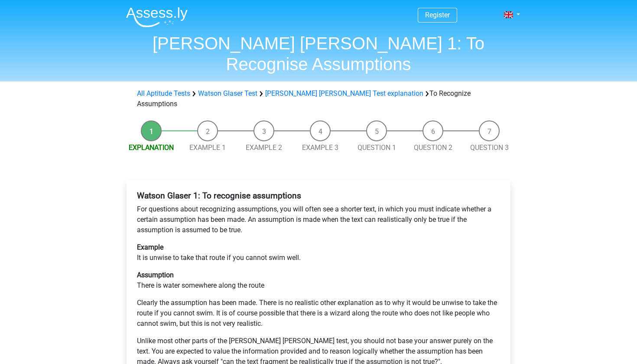  Describe the element at coordinates (318, 219) in the screenshot. I see `p: For questions about recognizing assumptions, you will often see a shorter text, in which you must...` at that location.